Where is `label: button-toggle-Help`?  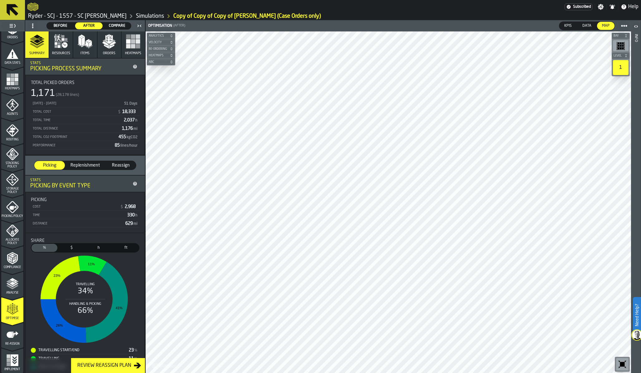 label: button-toggle-Help is located at coordinates (629, 7).